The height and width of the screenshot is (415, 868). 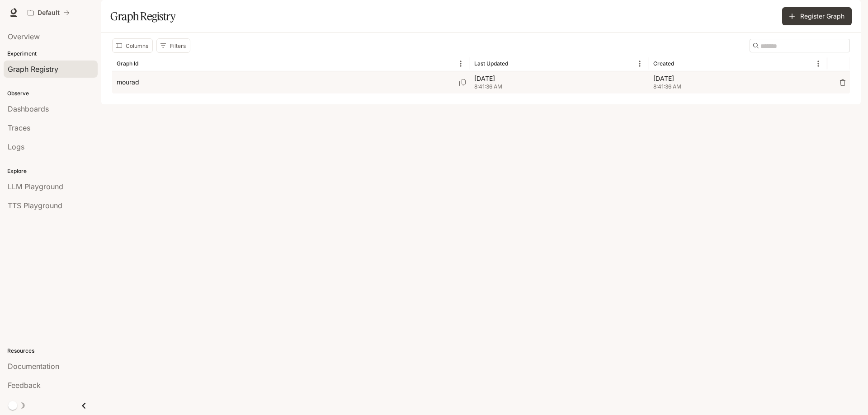 I want to click on div: Search, so click(x=799, y=46).